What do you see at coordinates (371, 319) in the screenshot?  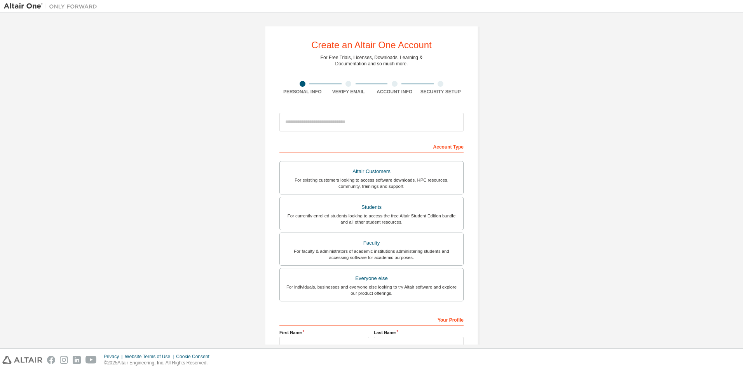 I see `div: Your Profile` at bounding box center [371, 319].